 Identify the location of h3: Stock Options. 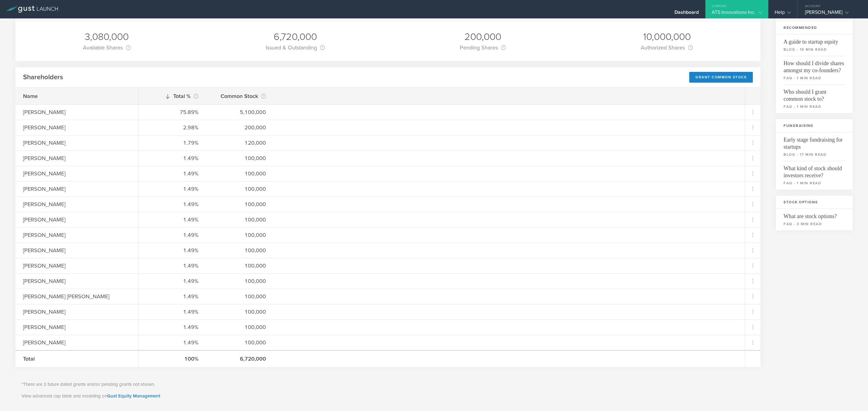
(814, 202).